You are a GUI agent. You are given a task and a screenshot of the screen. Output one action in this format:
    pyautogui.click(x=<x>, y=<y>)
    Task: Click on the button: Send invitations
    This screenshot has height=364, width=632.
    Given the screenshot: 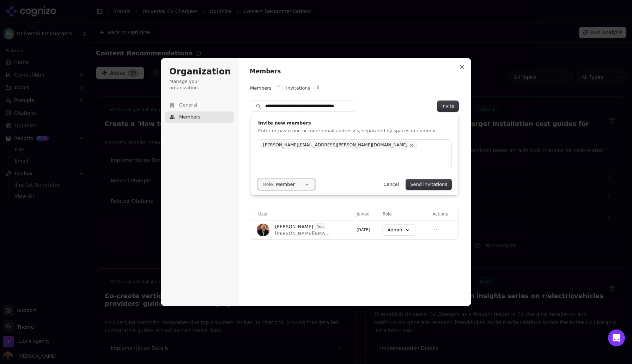 What is the action you would take?
    pyautogui.click(x=429, y=184)
    